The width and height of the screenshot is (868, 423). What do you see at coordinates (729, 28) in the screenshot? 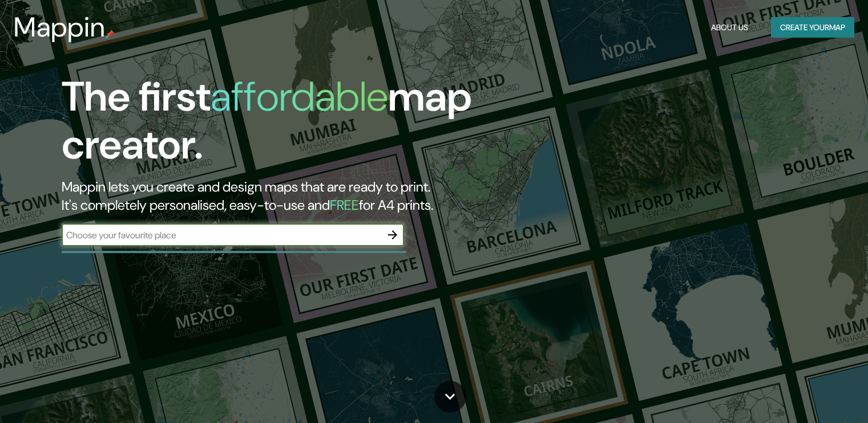
I see `button: About Us` at bounding box center [729, 28].